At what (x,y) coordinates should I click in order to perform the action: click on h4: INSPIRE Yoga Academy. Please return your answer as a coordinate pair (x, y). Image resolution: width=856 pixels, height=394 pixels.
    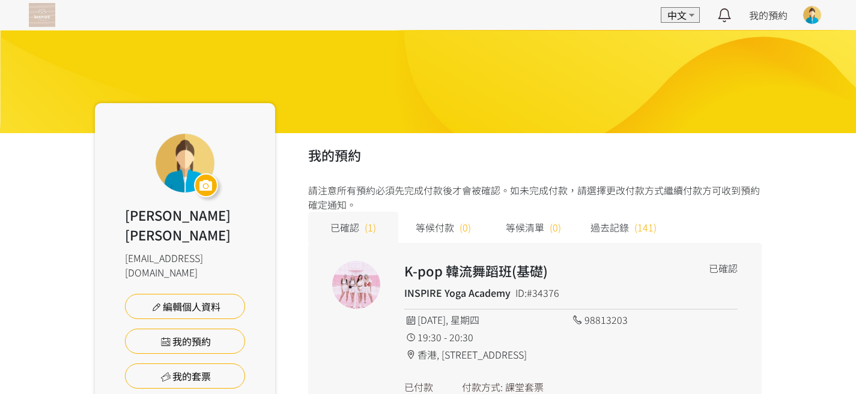
    Looking at the image, I should click on (457, 293).